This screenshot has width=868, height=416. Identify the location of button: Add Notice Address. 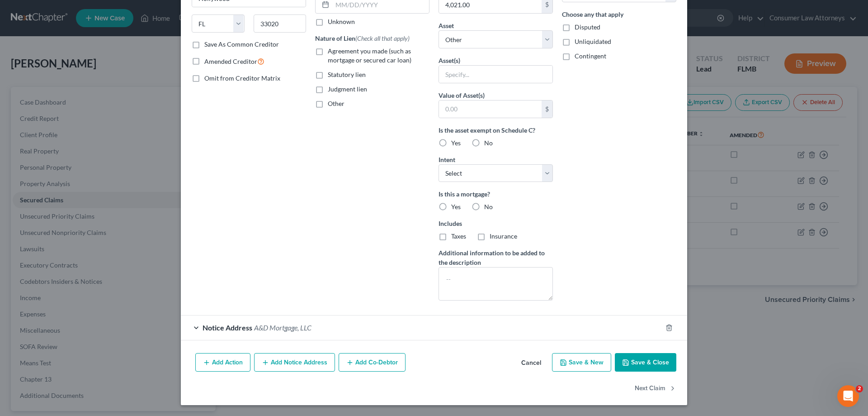
(294, 362).